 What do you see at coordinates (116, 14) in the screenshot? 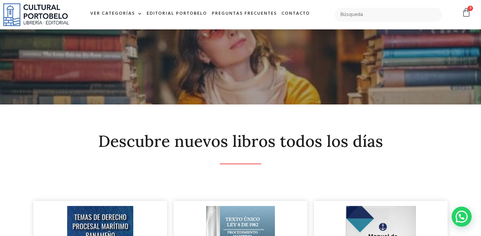
I see `a: Ver Categorías` at bounding box center [116, 14].